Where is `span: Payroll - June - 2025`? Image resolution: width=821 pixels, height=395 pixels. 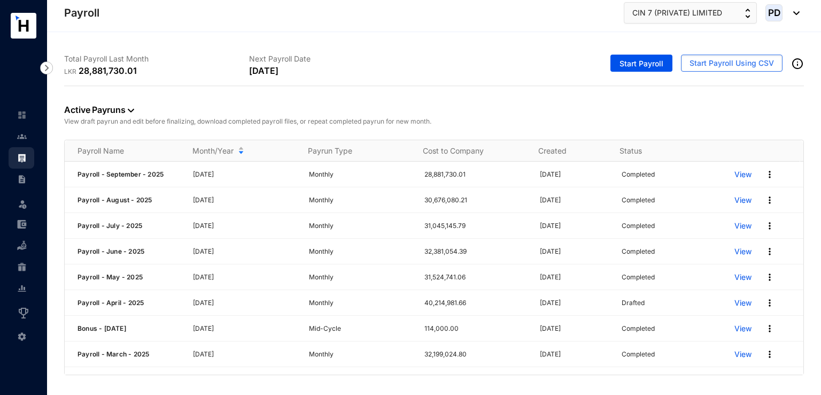
span: Payroll - June - 2025 is located at coordinates (111, 251).